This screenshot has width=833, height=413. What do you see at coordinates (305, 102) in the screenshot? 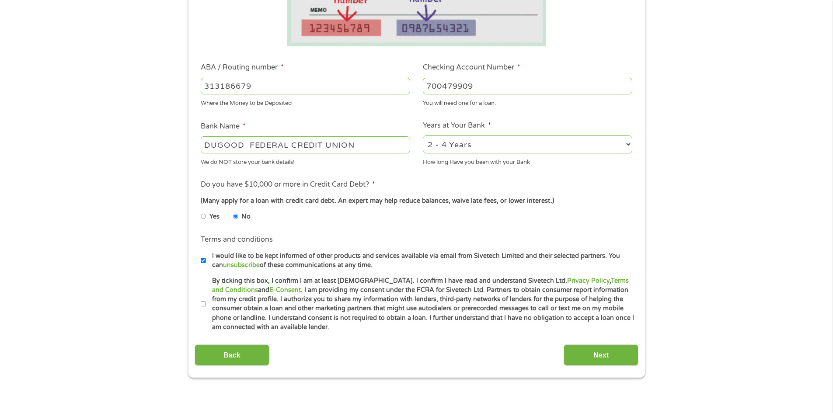
I see `div: Where the Money to be Deposited` at bounding box center [305, 102].